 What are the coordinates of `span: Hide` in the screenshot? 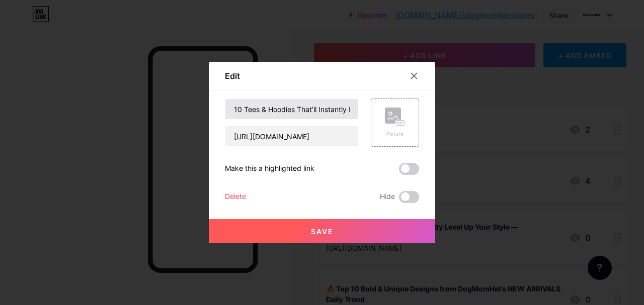 It's located at (387, 197).